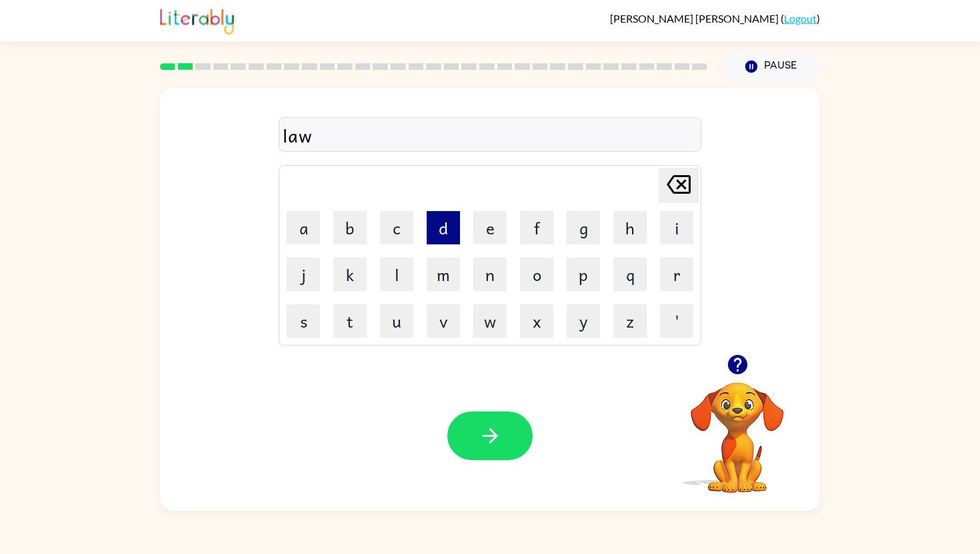 This screenshot has width=980, height=554. I want to click on button: s, so click(304, 321).